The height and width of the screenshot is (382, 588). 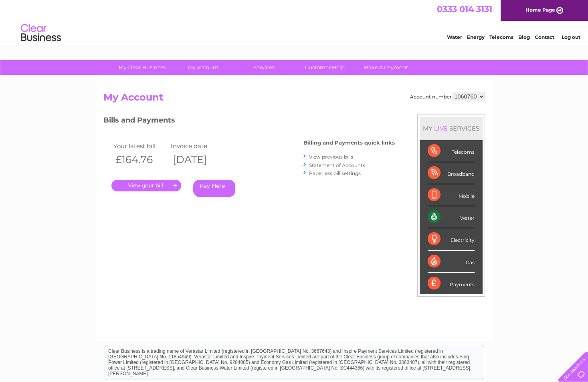 I want to click on a: Services, so click(x=264, y=67).